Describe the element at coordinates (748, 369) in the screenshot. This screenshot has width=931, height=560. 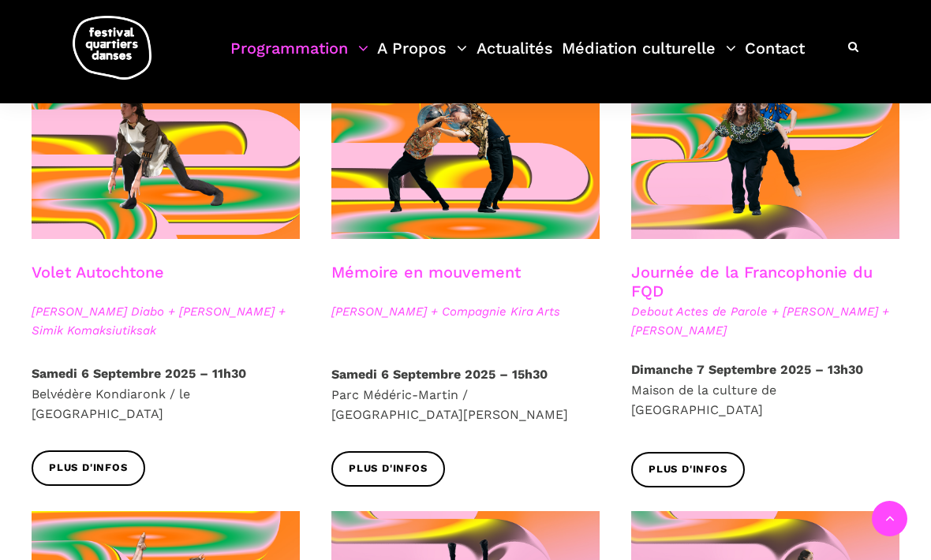
I see `strong: Dimanche 7 Septembre 2025 – 13h30` at that location.